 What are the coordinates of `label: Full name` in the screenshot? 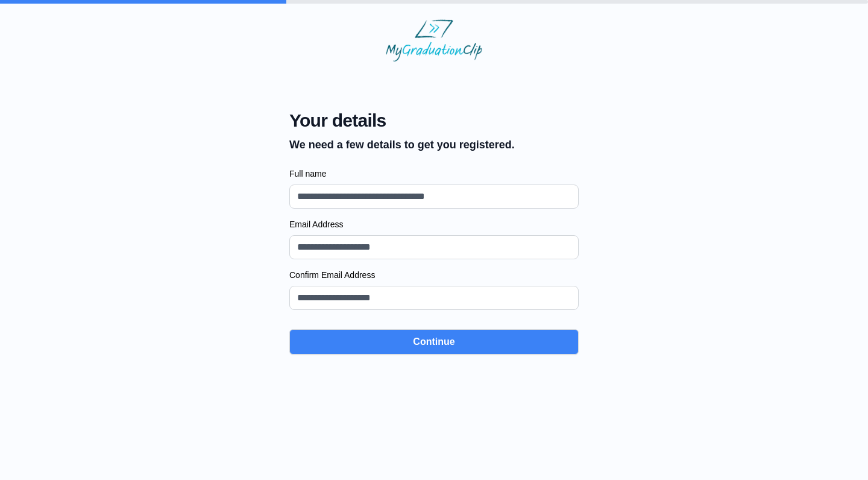 It's located at (434, 174).